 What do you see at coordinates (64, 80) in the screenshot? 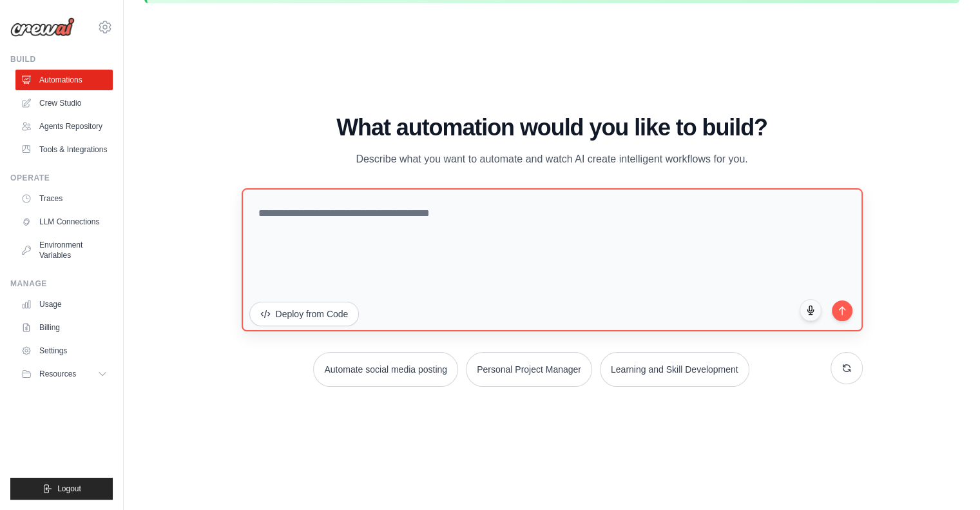
I see `a: Automations` at bounding box center [64, 80].